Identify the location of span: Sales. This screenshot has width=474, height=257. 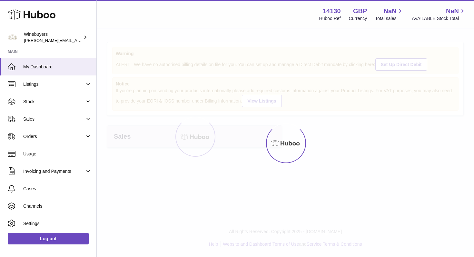
(54, 119).